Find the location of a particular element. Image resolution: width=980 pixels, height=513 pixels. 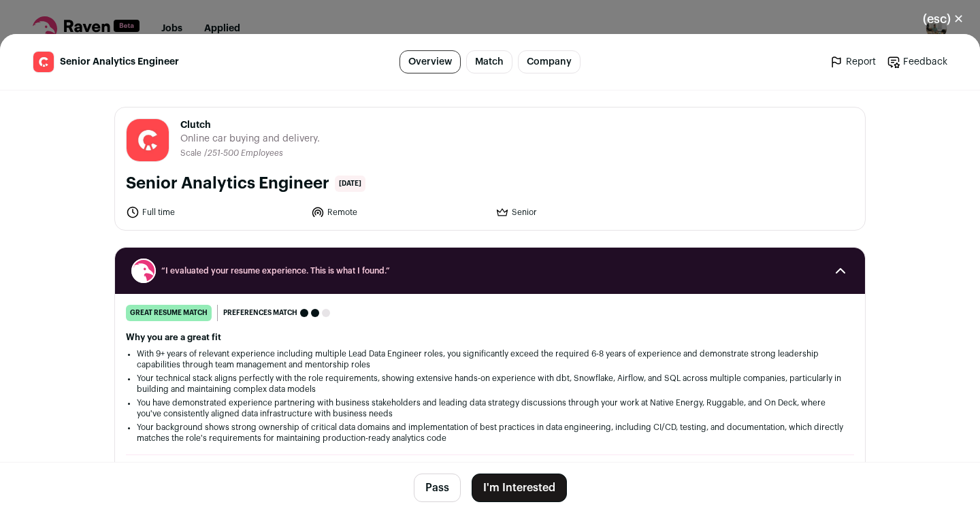

span: “I evaluated your resume experience. This is what I found.” is located at coordinates (490, 271).